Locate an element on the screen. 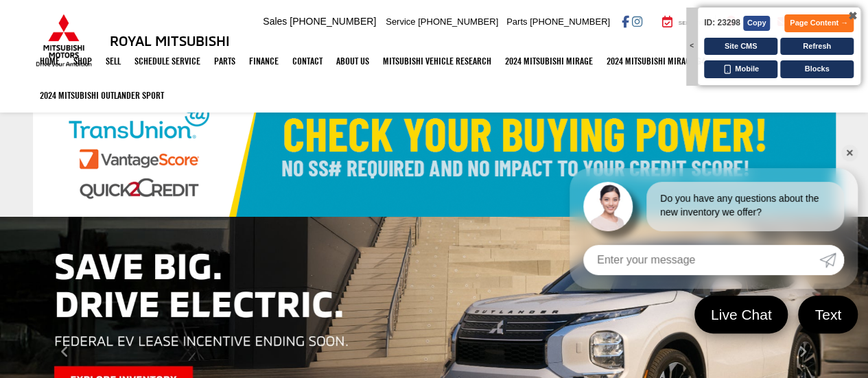 The image size is (868, 378). div: Do you have any questions about the new inventory we offer? is located at coordinates (745, 206).